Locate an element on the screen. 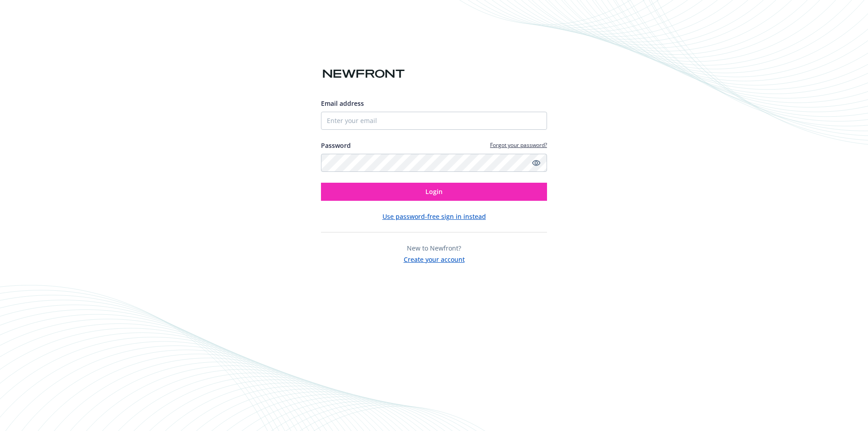 This screenshot has height=431, width=868. a: Forgot your password? is located at coordinates (519, 144).